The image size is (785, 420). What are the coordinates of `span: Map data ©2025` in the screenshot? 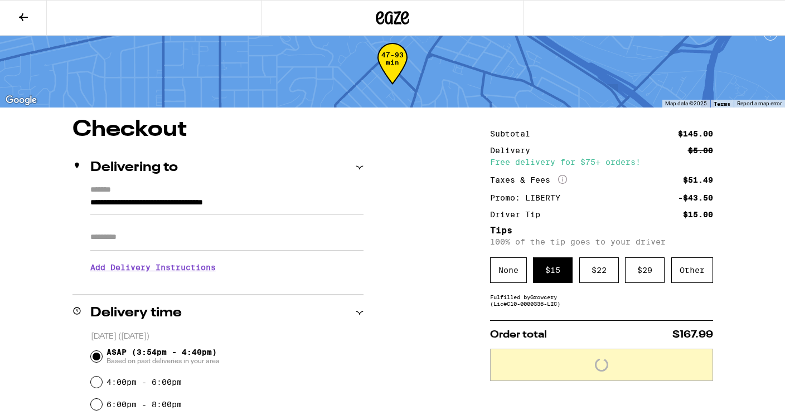 It's located at (686, 103).